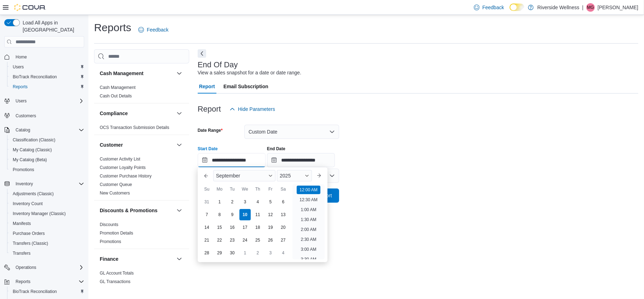  What do you see at coordinates (26, 116) in the screenshot?
I see `span: Customers` at bounding box center [26, 116].